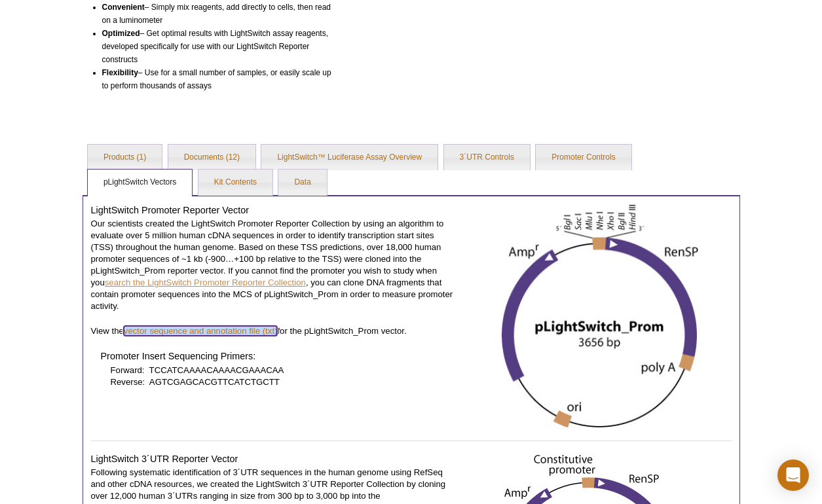  Describe the element at coordinates (583, 157) in the screenshot. I see `a: Promoter Controls` at that location.